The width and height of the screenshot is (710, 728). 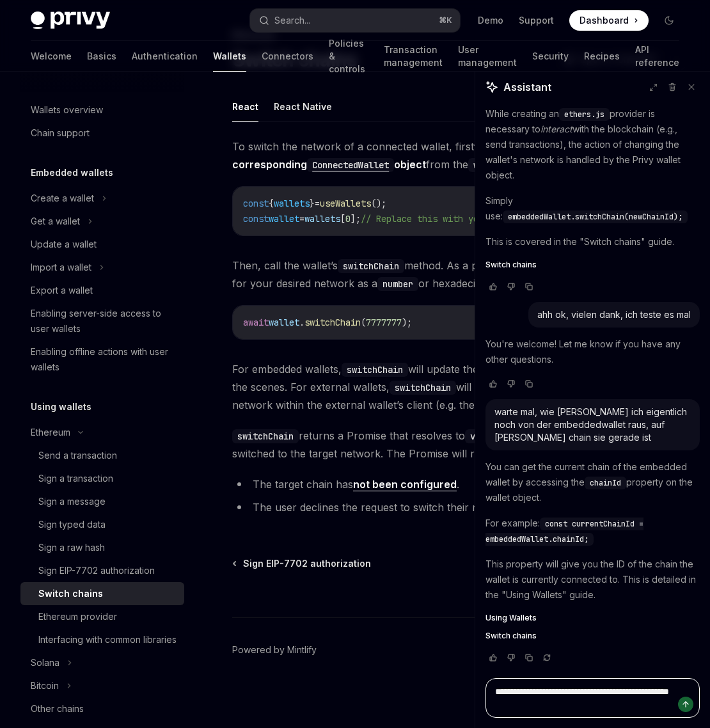 What do you see at coordinates (372, 155) in the screenshot?
I see `a: find the correspondingConnectedWalletobject` at bounding box center [372, 155].